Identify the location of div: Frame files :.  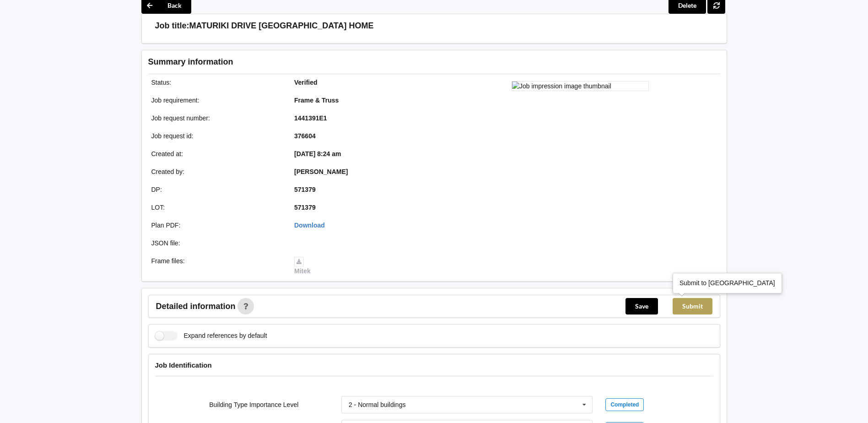
(217, 265).